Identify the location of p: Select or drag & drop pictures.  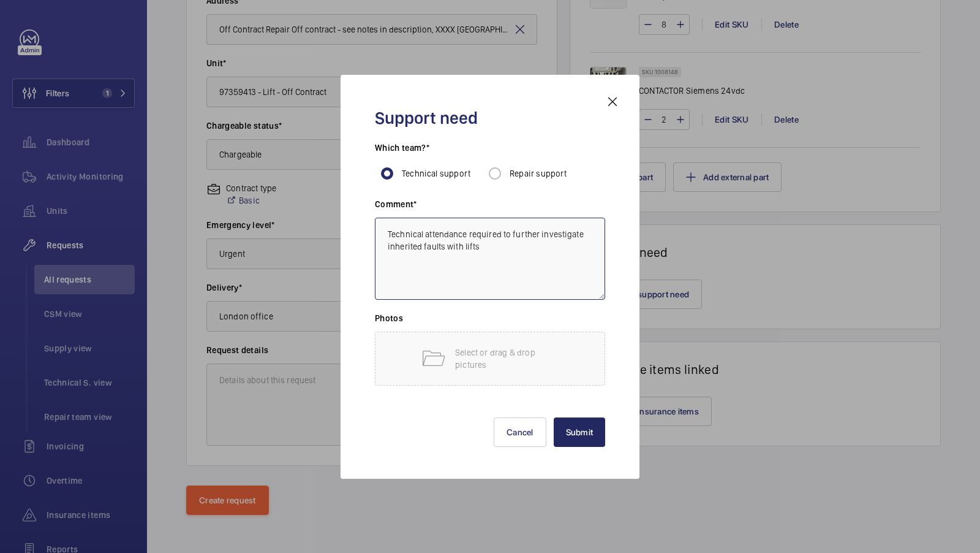
(508, 359).